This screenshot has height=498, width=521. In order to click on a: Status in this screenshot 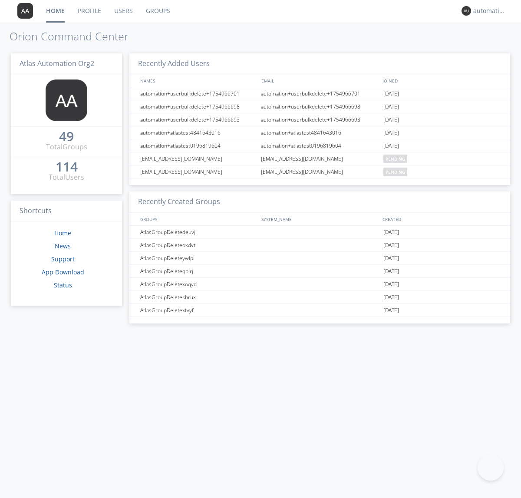, I will do `click(63, 285)`.